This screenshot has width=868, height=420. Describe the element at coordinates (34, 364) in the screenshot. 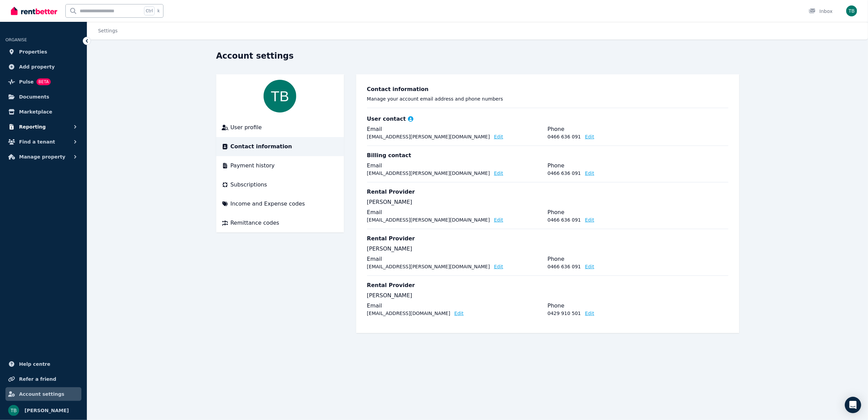

I see `span: Help centre` at that location.